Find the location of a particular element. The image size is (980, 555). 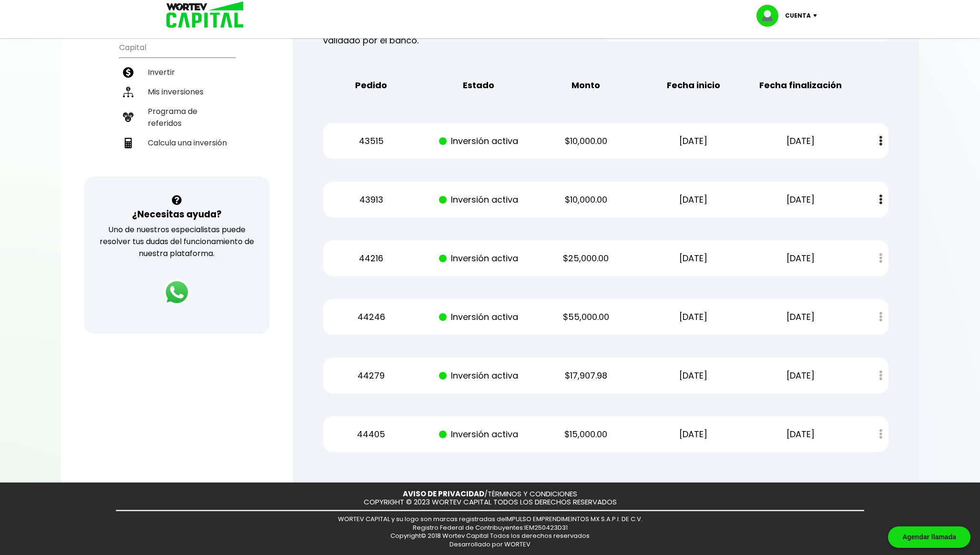

a: AVISO DE PRIVACIDAD is located at coordinates (443, 493).